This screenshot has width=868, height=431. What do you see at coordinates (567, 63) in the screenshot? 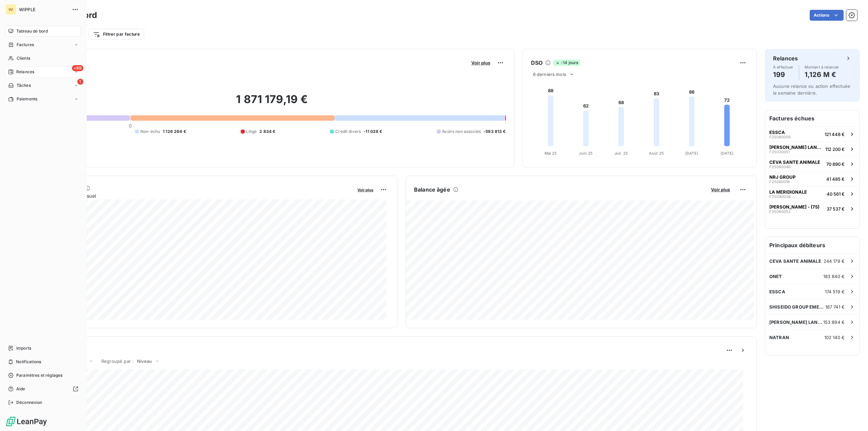
I see `span: -14 jours` at bounding box center [567, 63].